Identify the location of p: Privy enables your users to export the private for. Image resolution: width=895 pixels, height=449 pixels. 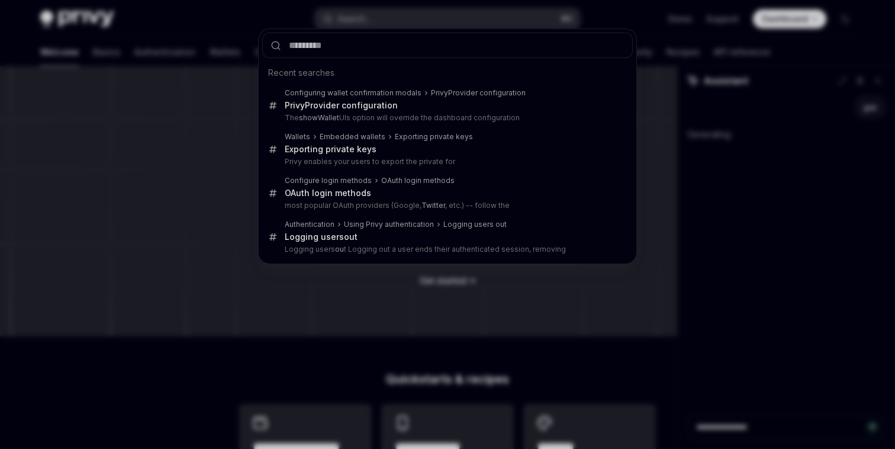
(446, 162).